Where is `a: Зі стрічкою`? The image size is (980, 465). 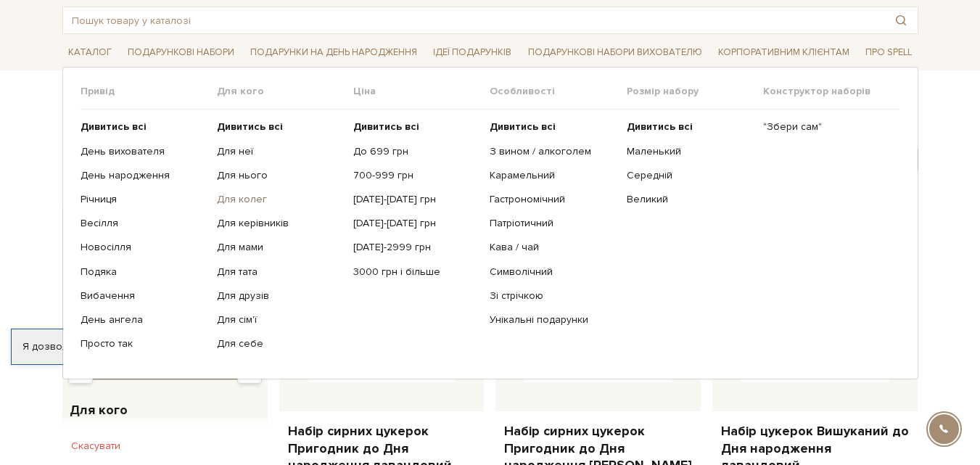
a: Зі стрічкою is located at coordinates (552, 296).